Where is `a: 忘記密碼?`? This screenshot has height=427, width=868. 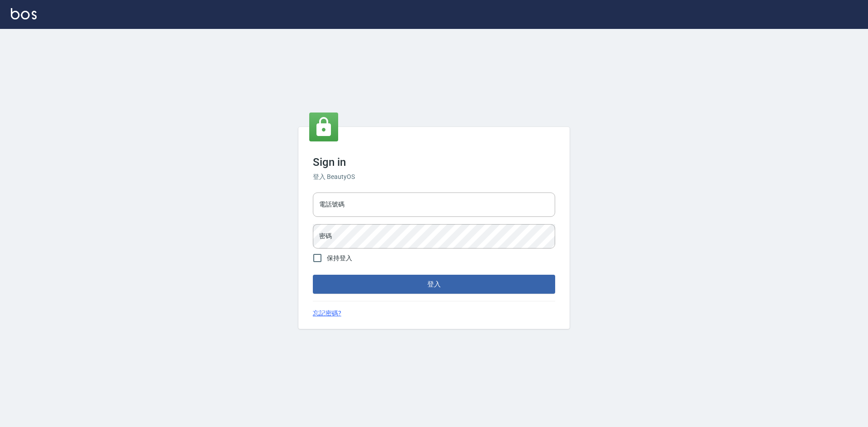 a: 忘記密碼? is located at coordinates (326, 314).